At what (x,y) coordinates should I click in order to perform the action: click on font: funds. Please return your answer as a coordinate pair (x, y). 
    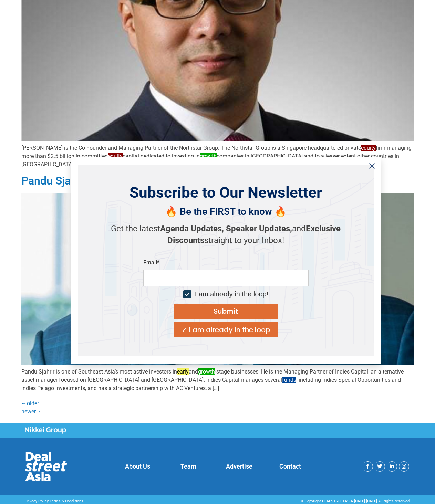
    Looking at the image, I should click on (289, 380).